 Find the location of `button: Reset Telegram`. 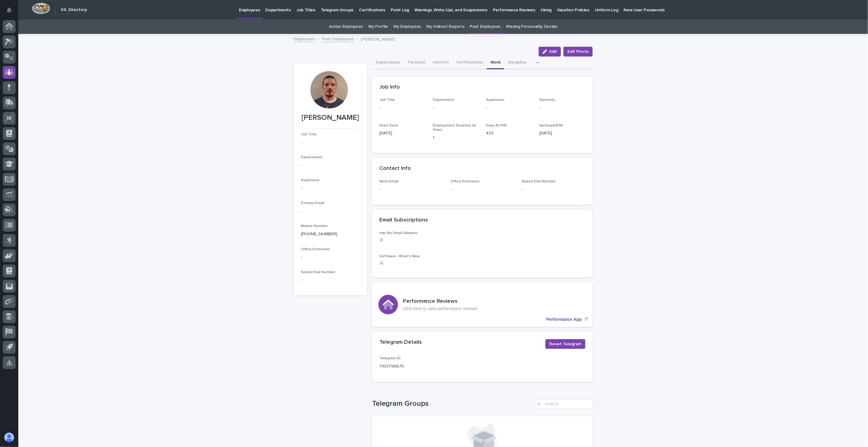

button: Reset Telegram is located at coordinates (566, 344).